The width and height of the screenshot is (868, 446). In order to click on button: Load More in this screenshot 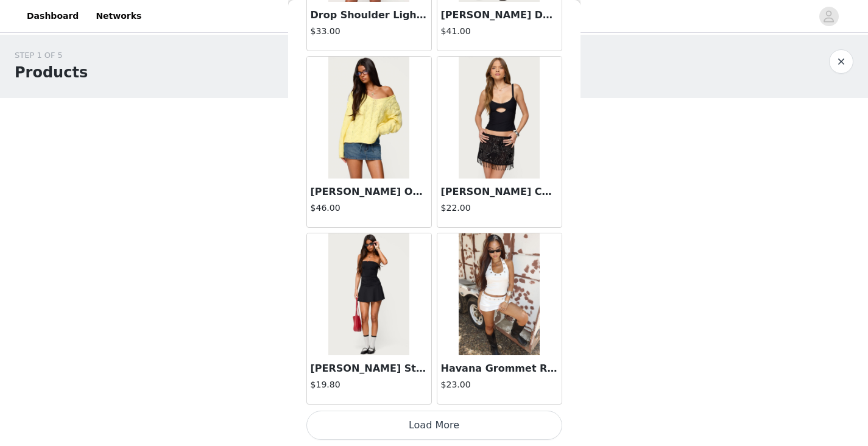, I will do `click(434, 425)`.